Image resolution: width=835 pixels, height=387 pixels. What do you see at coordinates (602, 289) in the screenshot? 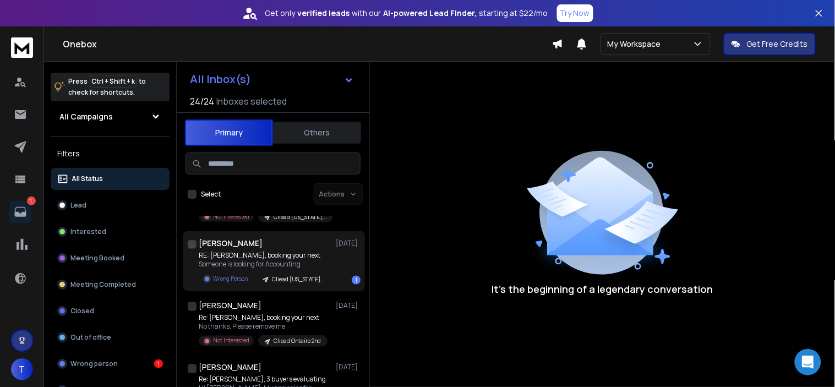
I see `p: It’s the beginning of a legendary conversation` at bounding box center [602, 289].